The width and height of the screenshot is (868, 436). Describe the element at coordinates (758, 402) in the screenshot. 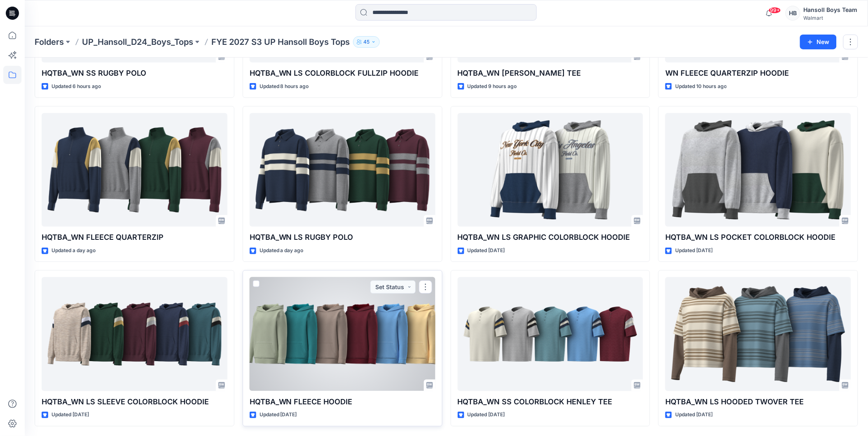

I see `p: HQTBA_WN LS HOODED TWOVER TEE` at that location.